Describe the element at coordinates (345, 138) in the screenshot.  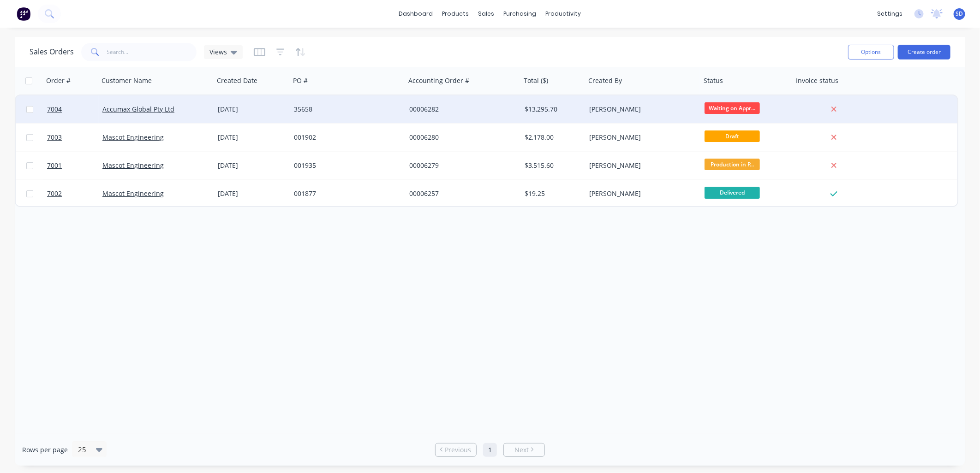
I see `div: 001902` at that location.